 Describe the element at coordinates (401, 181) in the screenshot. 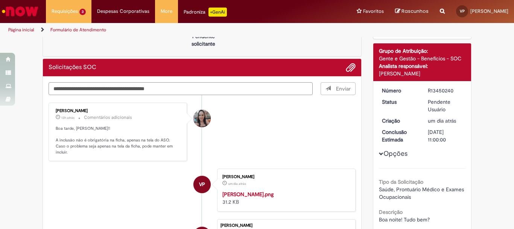

I see `b: Tipo da Solicitação` at that location.